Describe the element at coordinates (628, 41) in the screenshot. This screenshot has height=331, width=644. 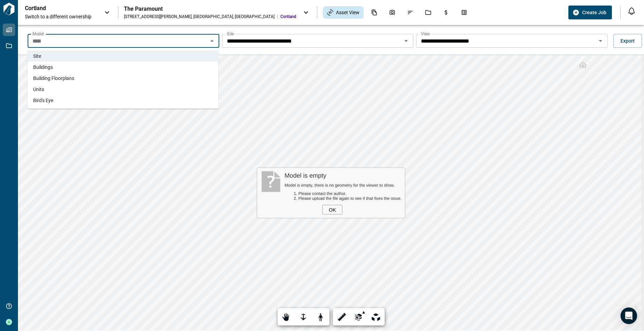
I see `span: Export` at that location.